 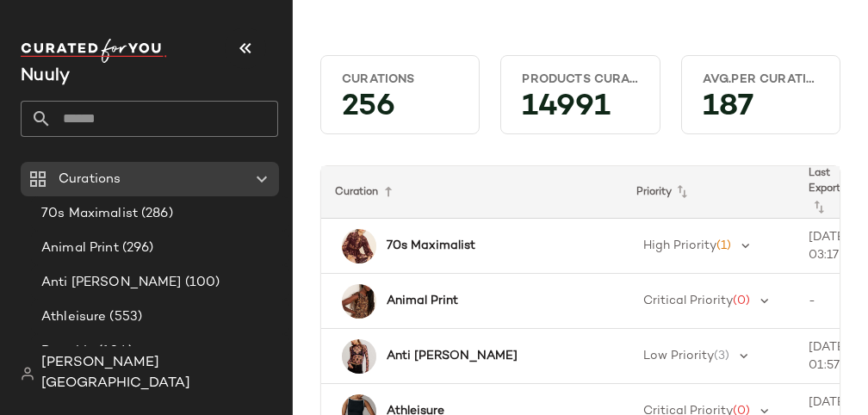 What do you see at coordinates (688, 301) in the screenshot?
I see `span: Critical Priority` at bounding box center [688, 301].